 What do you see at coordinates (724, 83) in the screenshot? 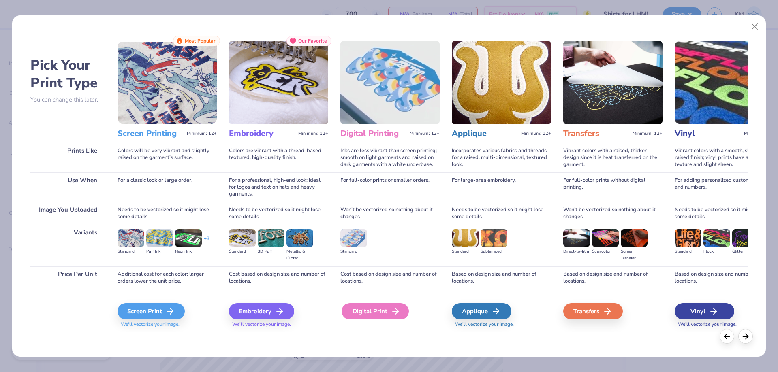
I see `img: Vinyl` at bounding box center [724, 83].